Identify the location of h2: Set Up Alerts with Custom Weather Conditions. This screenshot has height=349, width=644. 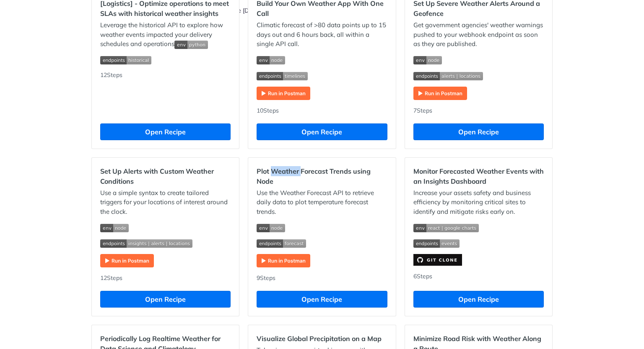
(165, 176).